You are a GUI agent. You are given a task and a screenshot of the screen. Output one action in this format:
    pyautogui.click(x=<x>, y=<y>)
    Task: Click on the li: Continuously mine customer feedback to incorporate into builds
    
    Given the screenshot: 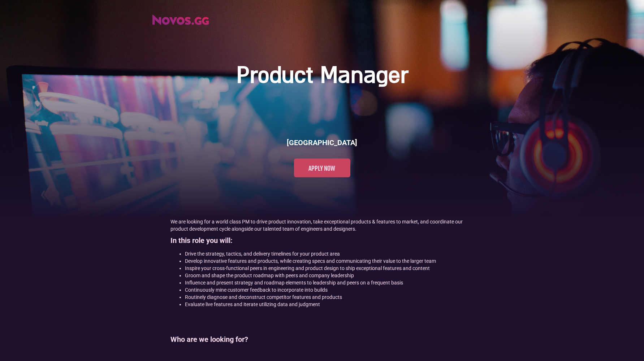 What is the action you would take?
    pyautogui.click(x=329, y=290)
    